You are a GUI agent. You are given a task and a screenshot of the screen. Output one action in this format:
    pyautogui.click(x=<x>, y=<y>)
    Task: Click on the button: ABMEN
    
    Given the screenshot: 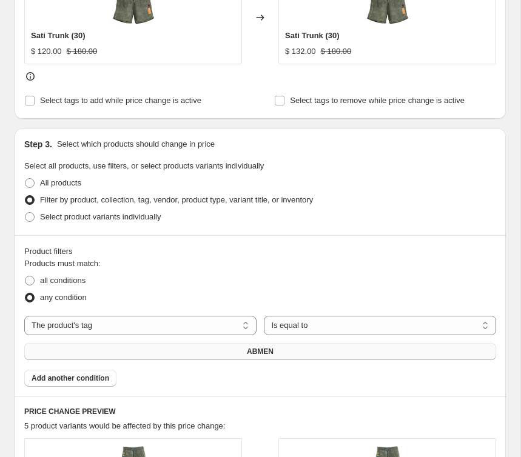 What is the action you would take?
    pyautogui.click(x=260, y=352)
    